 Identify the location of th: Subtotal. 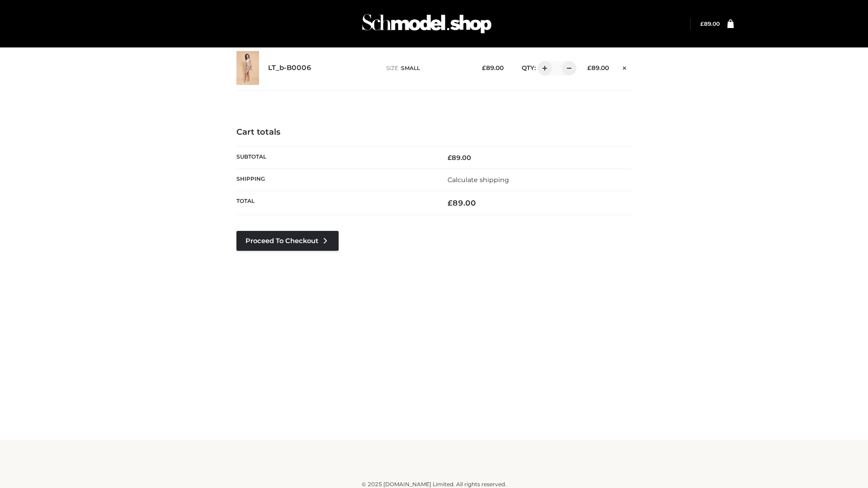
(335, 158).